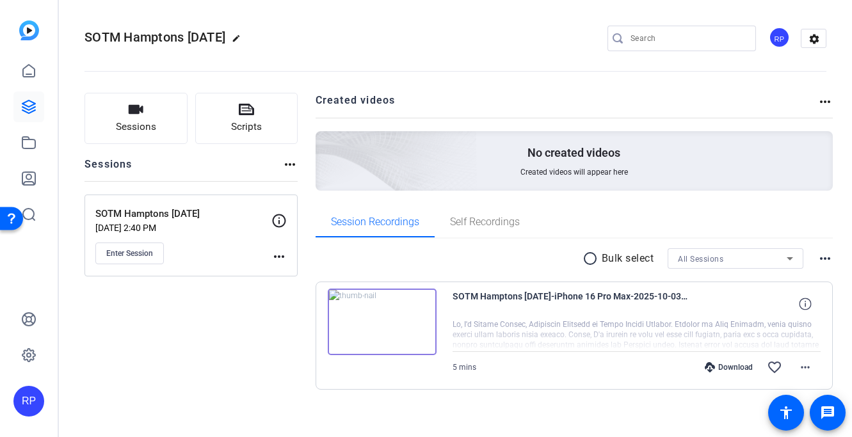  Describe the element at coordinates (375, 222) in the screenshot. I see `span: Session Recordings` at that location.